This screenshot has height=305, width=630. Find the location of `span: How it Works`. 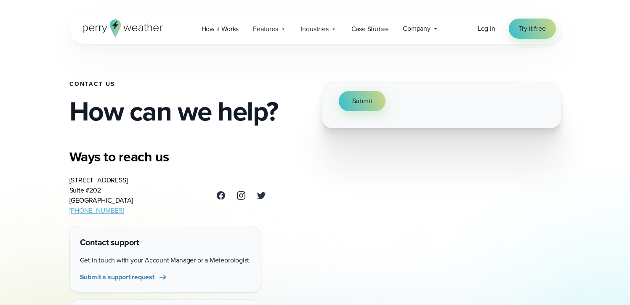

span: How it Works is located at coordinates (220, 29).